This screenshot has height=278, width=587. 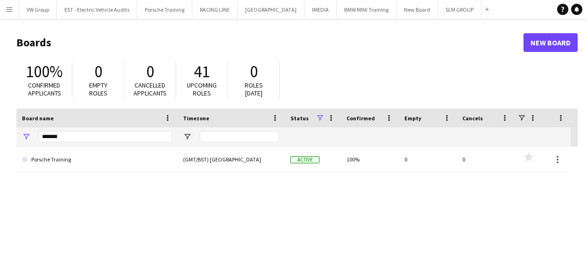 What do you see at coordinates (97, 159) in the screenshot?
I see `a: Porsche Training` at bounding box center [97, 159].